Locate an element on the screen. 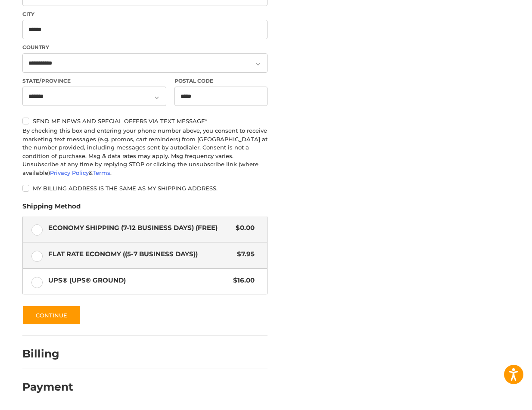  legend: Shipping Method is located at coordinates (51, 209).